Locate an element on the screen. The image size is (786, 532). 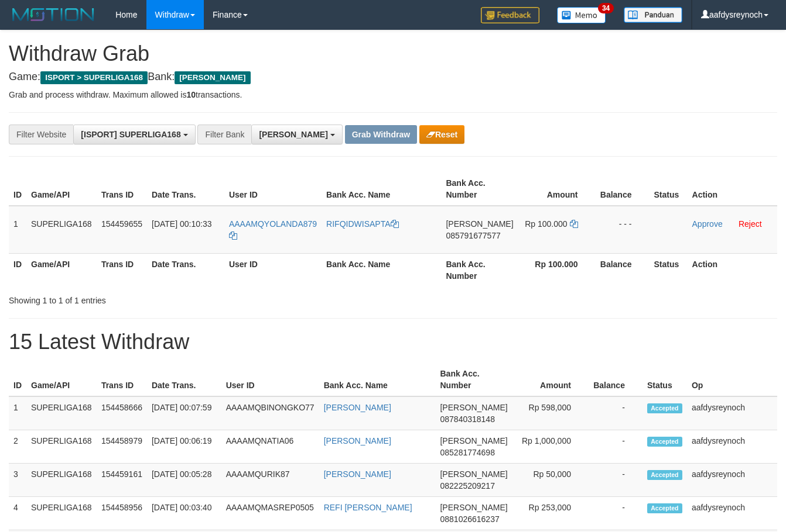
a: Approve is located at coordinates (707, 224).